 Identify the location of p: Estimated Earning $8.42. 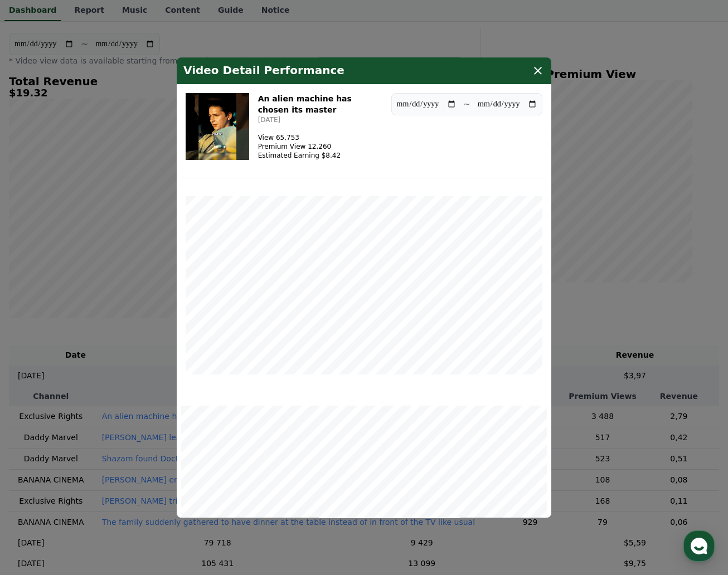
(299, 156).